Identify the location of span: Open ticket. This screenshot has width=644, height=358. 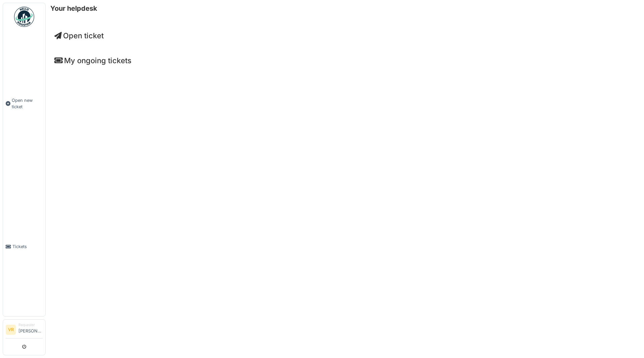
(79, 36).